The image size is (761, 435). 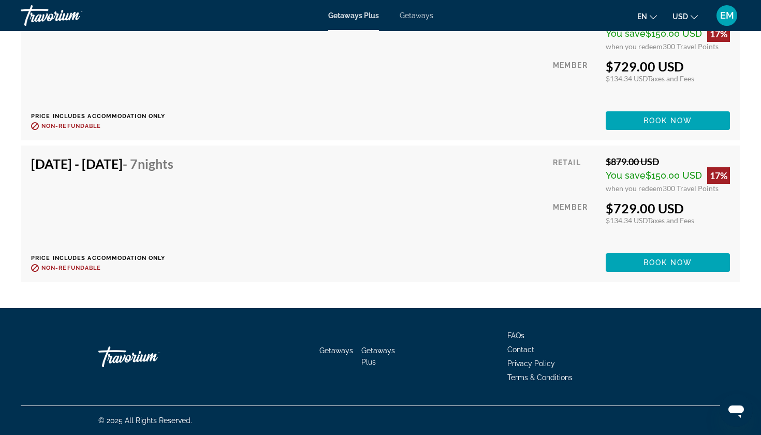 What do you see at coordinates (515, 335) in the screenshot?
I see `span: FAQs` at bounding box center [515, 335].